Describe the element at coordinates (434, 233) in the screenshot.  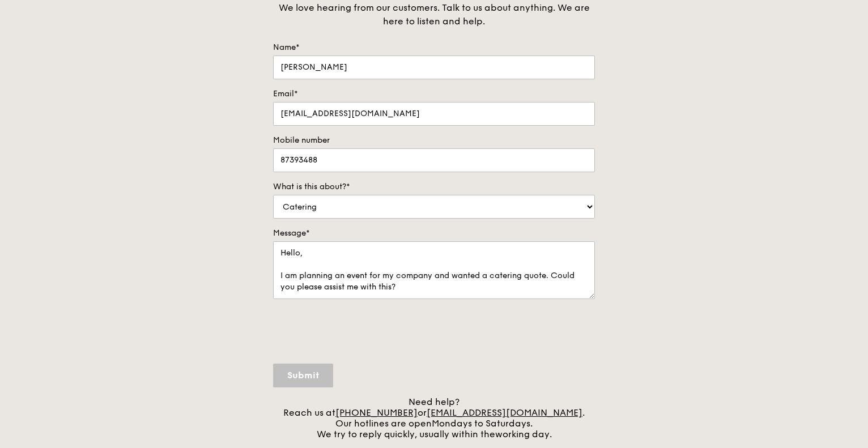
I see `label: Message*` at that location.